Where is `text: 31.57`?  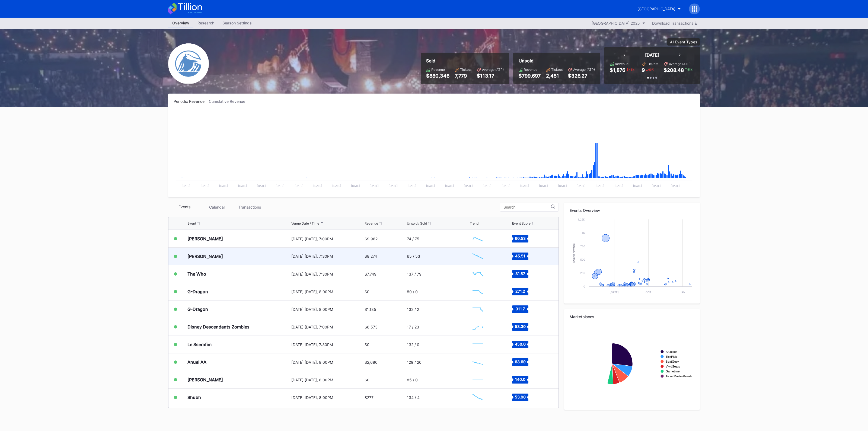 text: 31.57 is located at coordinates (520, 273).